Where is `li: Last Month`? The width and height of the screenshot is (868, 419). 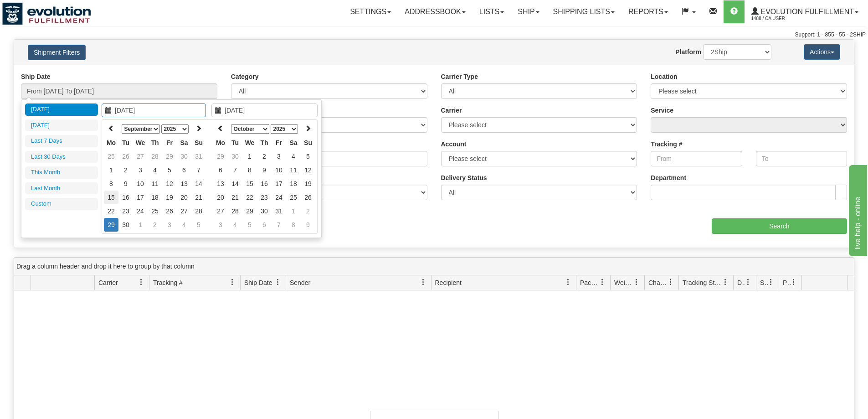 li: Last Month is located at coordinates (61, 188).